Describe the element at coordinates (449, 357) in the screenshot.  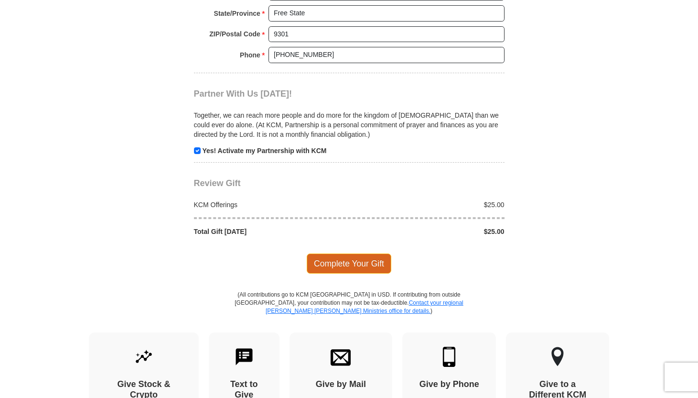
I see `img: mobile.svg` at that location.